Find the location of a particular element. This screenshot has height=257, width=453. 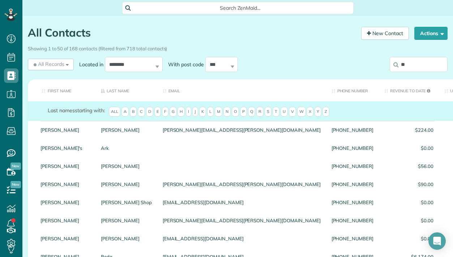

span: I is located at coordinates (189, 112).